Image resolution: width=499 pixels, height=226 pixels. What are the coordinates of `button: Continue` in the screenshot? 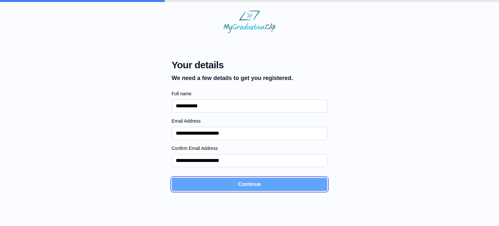 It's located at (250, 184).